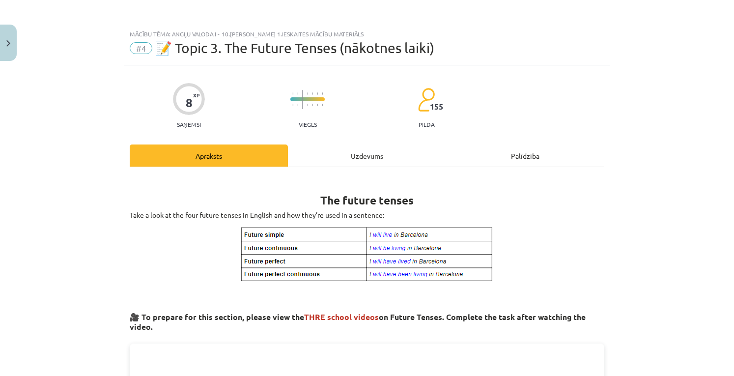  I want to click on b: The future tenses, so click(367, 200).